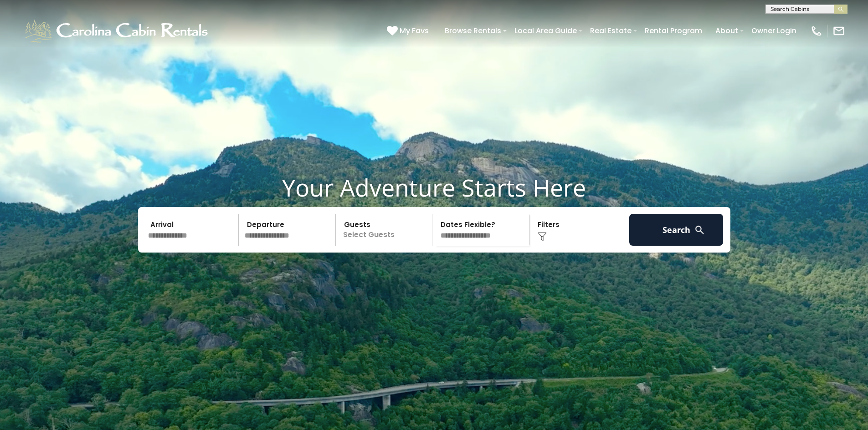 The image size is (868, 430). I want to click on p: Select Guests, so click(385, 230).